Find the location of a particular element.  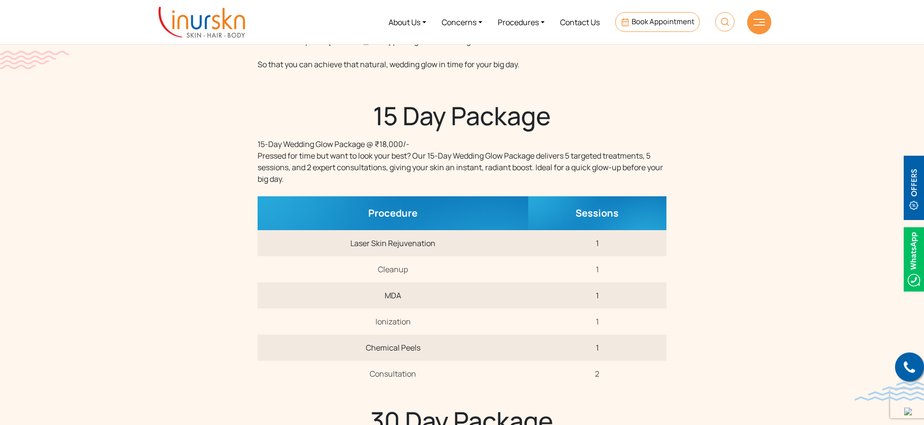

a: Concerns is located at coordinates (462, 22).